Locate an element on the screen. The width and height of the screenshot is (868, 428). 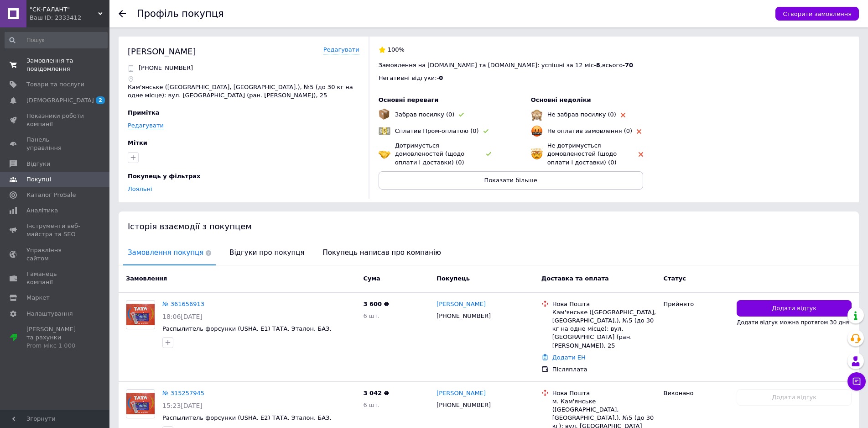
span: Історія взаємодії з покупцем is located at coordinates (190, 226).